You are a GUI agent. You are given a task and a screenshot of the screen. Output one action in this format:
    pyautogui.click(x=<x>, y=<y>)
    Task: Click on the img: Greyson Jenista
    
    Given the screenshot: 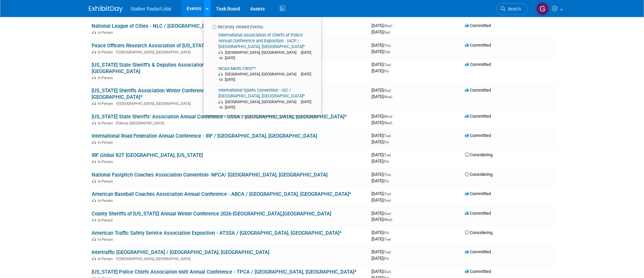 What is the action you would take?
    pyautogui.click(x=543, y=9)
    